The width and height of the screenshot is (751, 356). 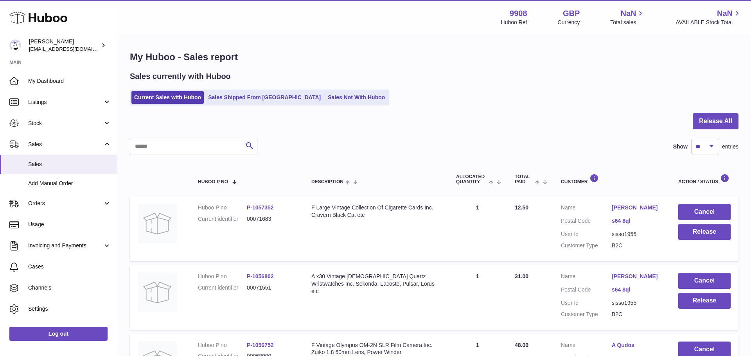 What do you see at coordinates (518, 13) in the screenshot?
I see `strong: 9908` at bounding box center [518, 13].